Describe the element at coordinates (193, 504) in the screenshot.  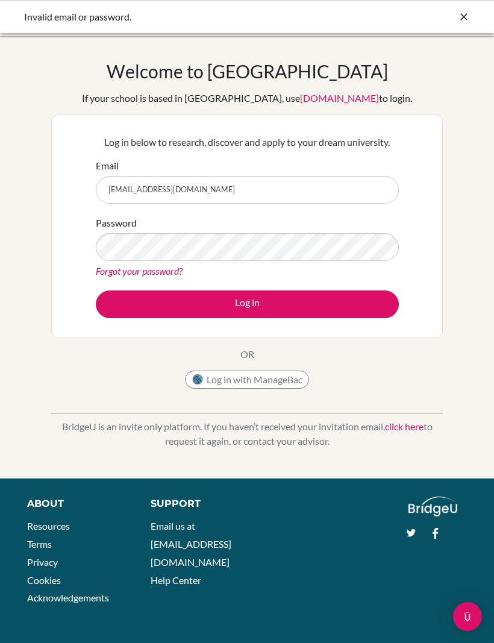
I see `div: Support` at that location.